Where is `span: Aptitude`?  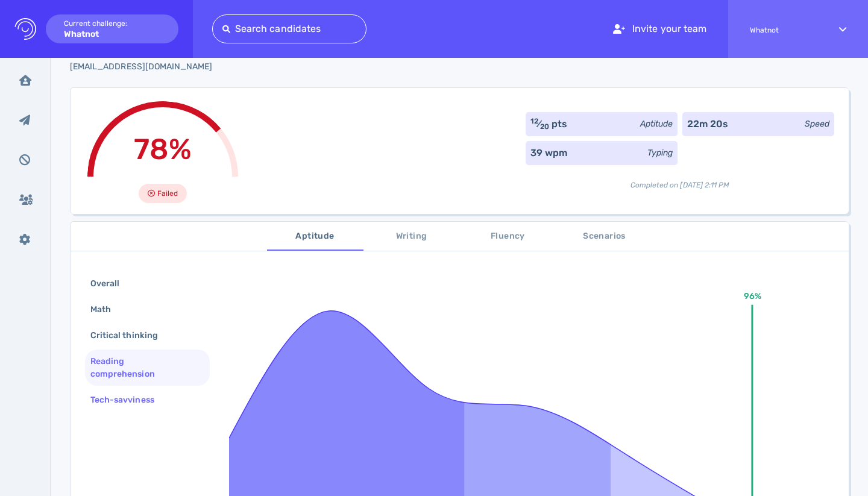 span: Aptitude is located at coordinates (315, 236).